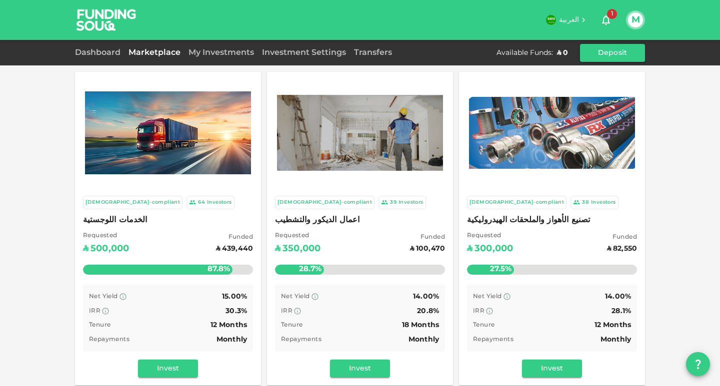 The image size is (720, 386). Describe the element at coordinates (569, 20) in the screenshot. I see `span: العربية` at that location.